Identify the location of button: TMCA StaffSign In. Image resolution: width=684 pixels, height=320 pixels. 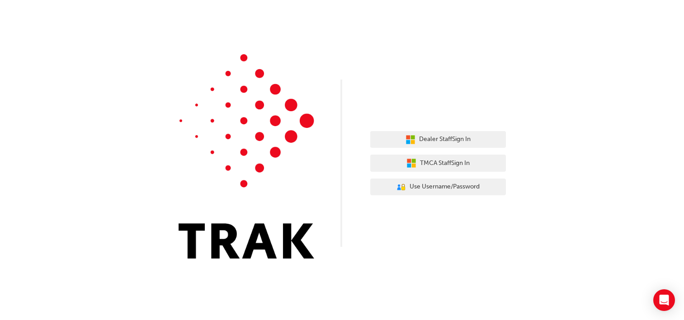
(438, 163).